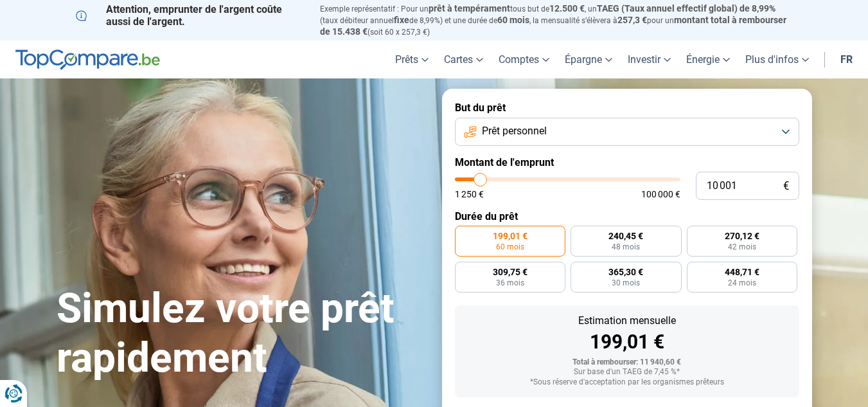 The height and width of the screenshot is (407, 868). I want to click on a: Plus d'infos, so click(777, 60).